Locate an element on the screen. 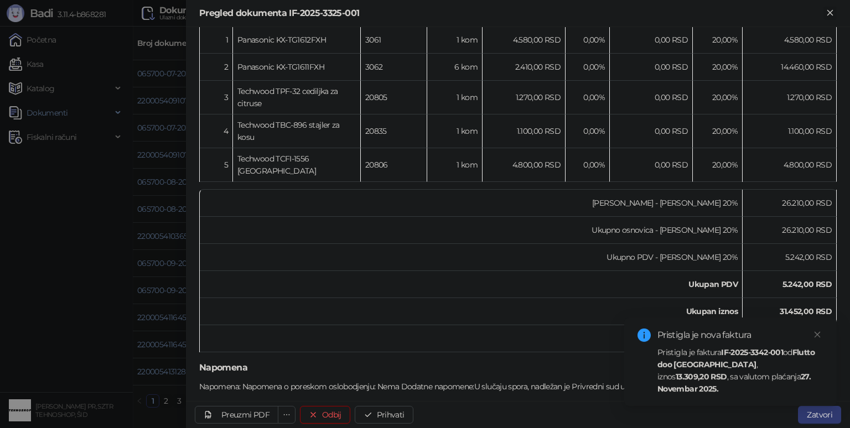  span: close is located at coordinates (818, 335).